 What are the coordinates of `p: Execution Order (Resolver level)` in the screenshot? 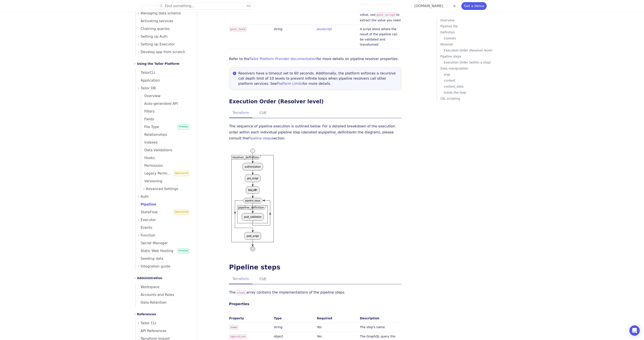 It's located at (479, 50).